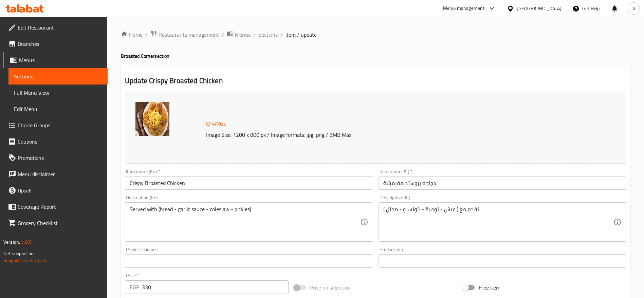 This screenshot has height=298, width=644. I want to click on nav: breadcrumb, so click(375, 34).